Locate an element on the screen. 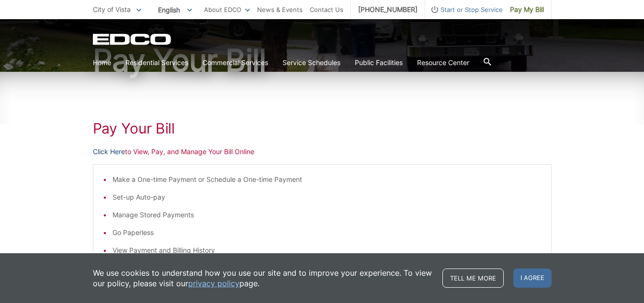 The height and width of the screenshot is (303, 644). a: Contact Us is located at coordinates (326, 9).